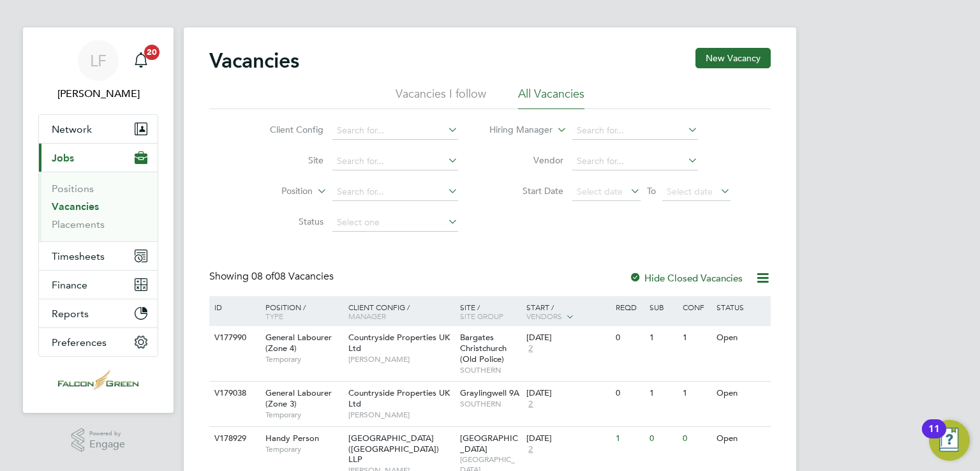 The image size is (980, 471). I want to click on span: 08 of, so click(262, 277).